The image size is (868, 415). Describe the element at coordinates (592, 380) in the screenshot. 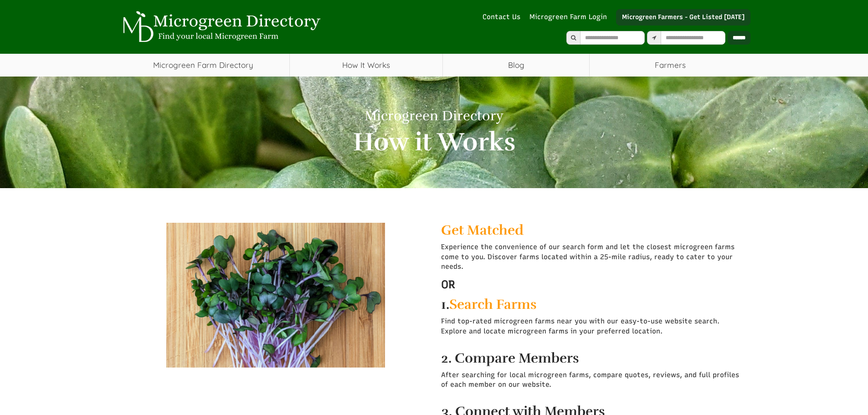

I see `p: After searching for local microgreen farms, compare quotes, reviews, and full profiles of each me...` at that location.